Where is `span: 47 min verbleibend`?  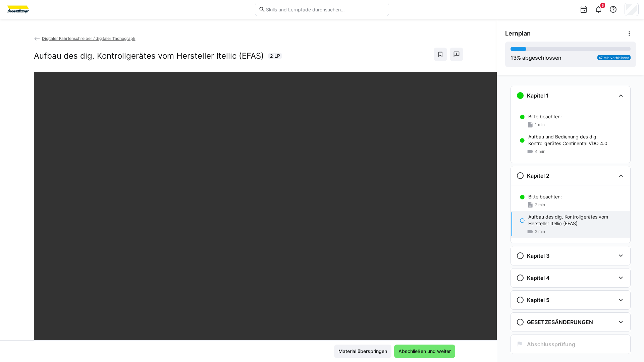 span: 47 min verbleibend is located at coordinates (614, 57).